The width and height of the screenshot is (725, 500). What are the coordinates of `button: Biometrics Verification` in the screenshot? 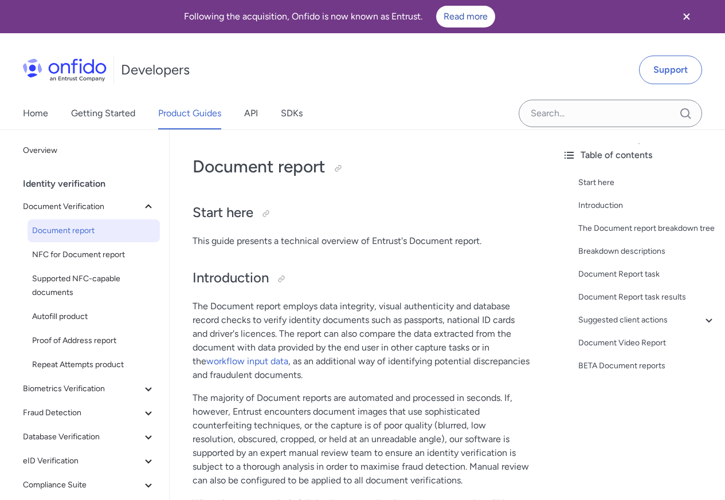 It's located at (89, 389).